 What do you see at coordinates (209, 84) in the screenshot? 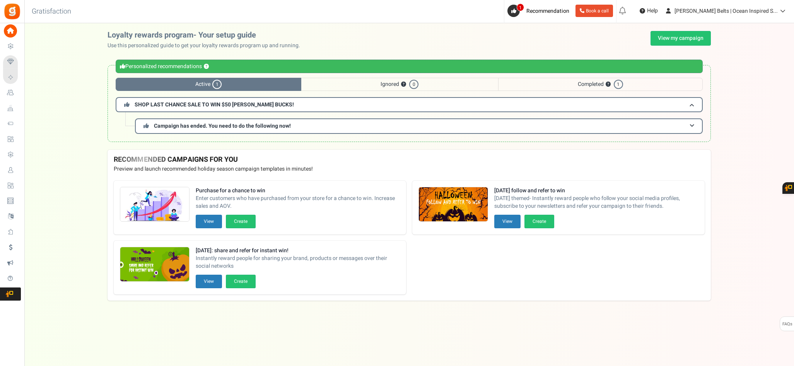
I see `span: Active` at bounding box center [209, 84].